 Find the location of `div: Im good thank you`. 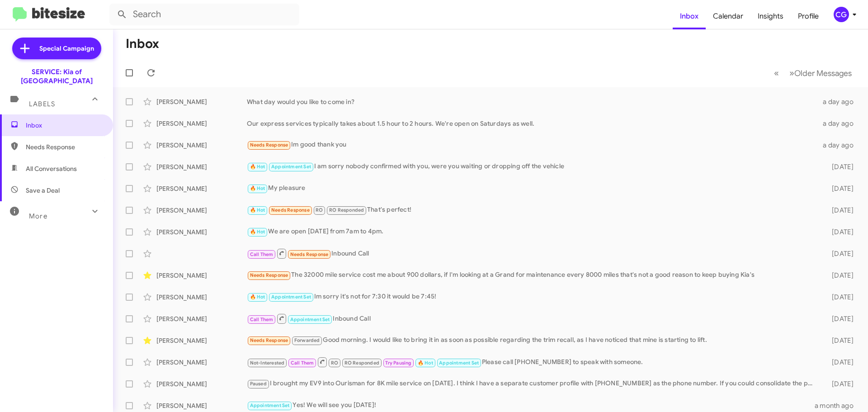

div: Im good thank you is located at coordinates (532, 144).